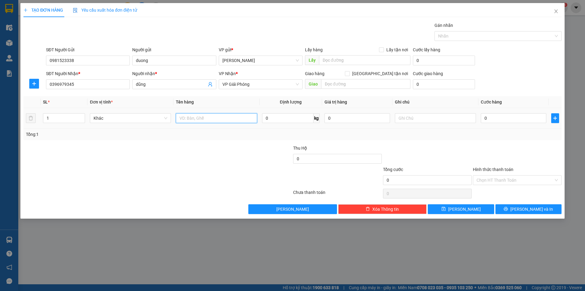  I want to click on strong: CHUYỂN PHÁT NHANH ĐÔNG LÝ, so click(41, 15).